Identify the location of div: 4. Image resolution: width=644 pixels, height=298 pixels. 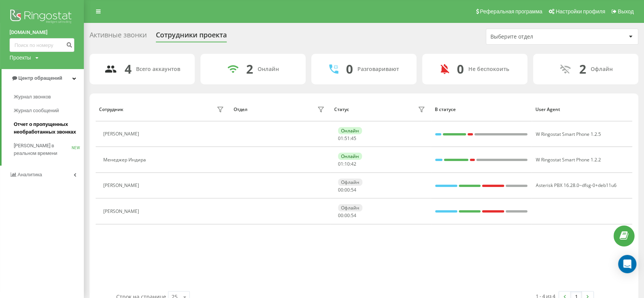
(128, 69).